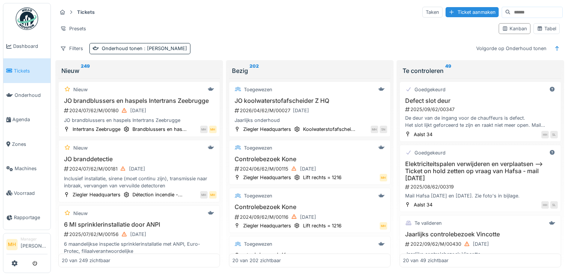 The width and height of the screenshot is (569, 276). I want to click on div: De deur van de ingang voor de chauffeurs is defect. Het slot lijkt geforceerd te zijn en raakt ni..., so click(481, 122).